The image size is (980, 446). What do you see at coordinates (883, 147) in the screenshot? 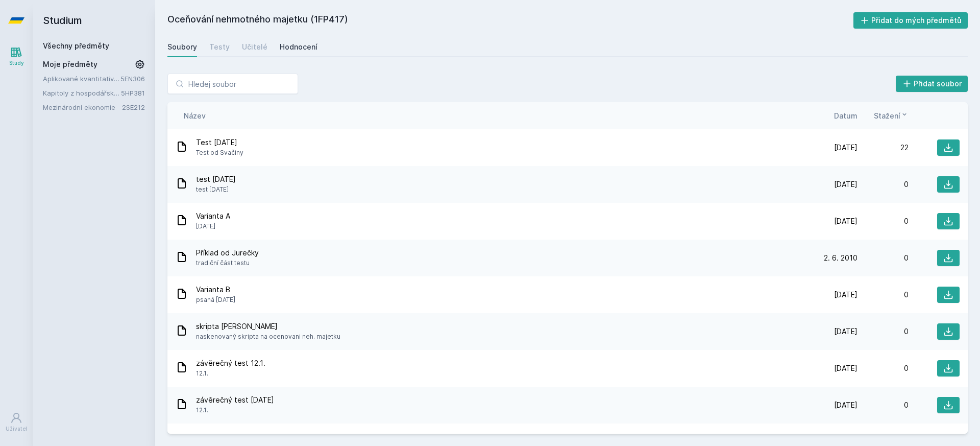
I see `div: 22` at bounding box center [883, 147].